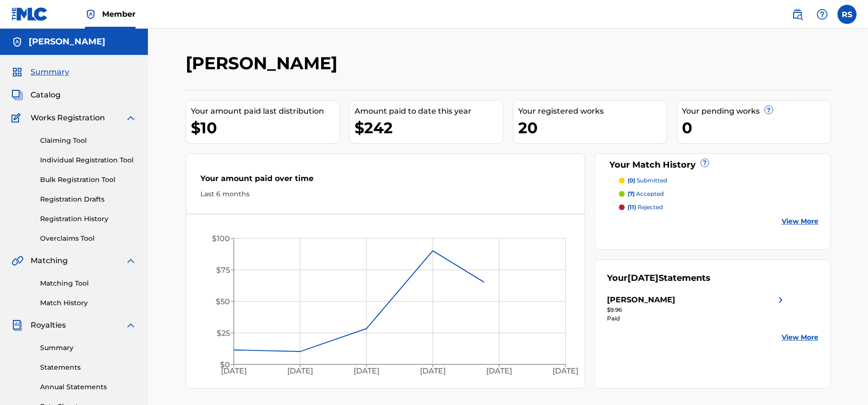 This screenshot has height=405, width=868. Describe the element at coordinates (88, 180) in the screenshot. I see `a: Bulk Registration Tool` at that location.